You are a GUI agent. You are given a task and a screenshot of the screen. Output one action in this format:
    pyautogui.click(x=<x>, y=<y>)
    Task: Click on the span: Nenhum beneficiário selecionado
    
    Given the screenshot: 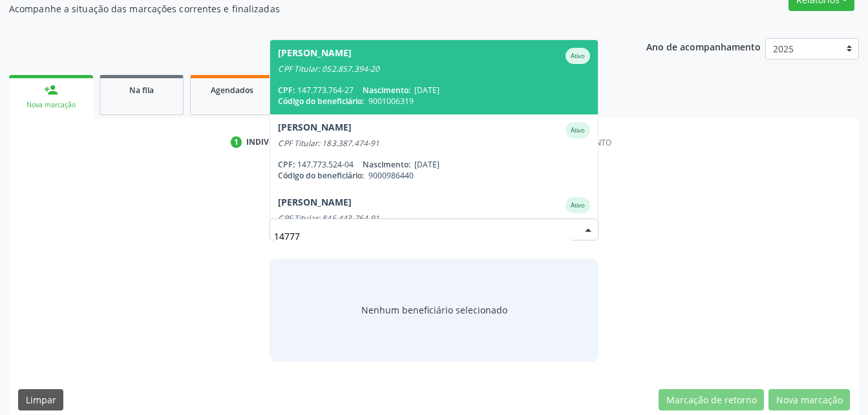 What is the action you would take?
    pyautogui.click(x=434, y=310)
    